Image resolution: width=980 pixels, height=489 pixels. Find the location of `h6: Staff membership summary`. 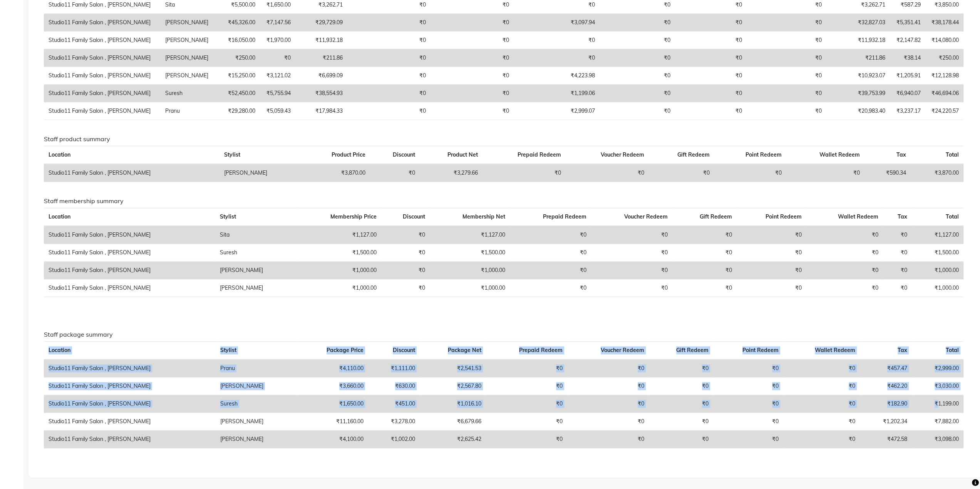

h6: Staff membership summary is located at coordinates (504, 201).